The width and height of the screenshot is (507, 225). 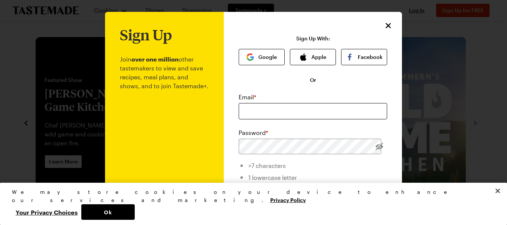 What do you see at coordinates (267, 165) in the screenshot?
I see `span: >7 characters` at bounding box center [267, 165].